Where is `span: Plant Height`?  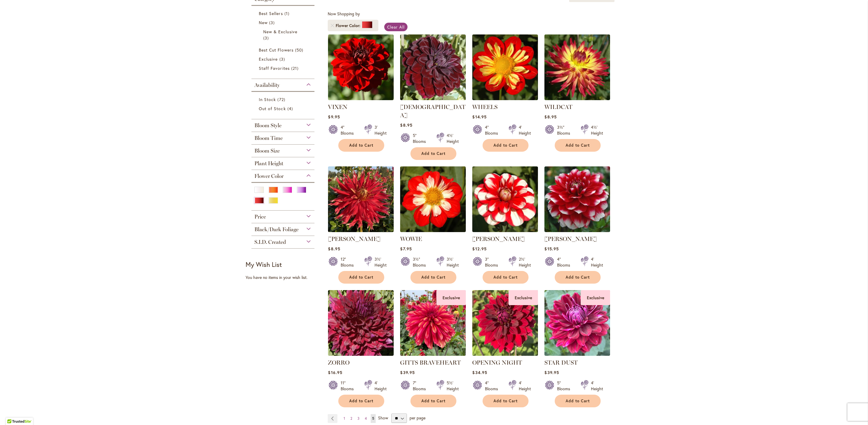 span: Plant Height is located at coordinates (269, 163).